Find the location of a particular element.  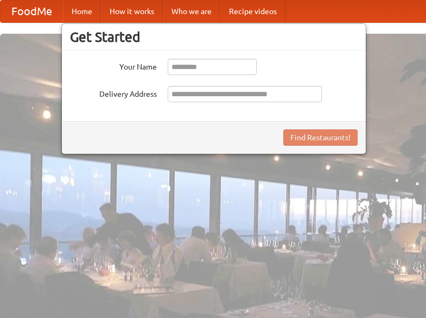

a: FoodMe is located at coordinates (31, 11).